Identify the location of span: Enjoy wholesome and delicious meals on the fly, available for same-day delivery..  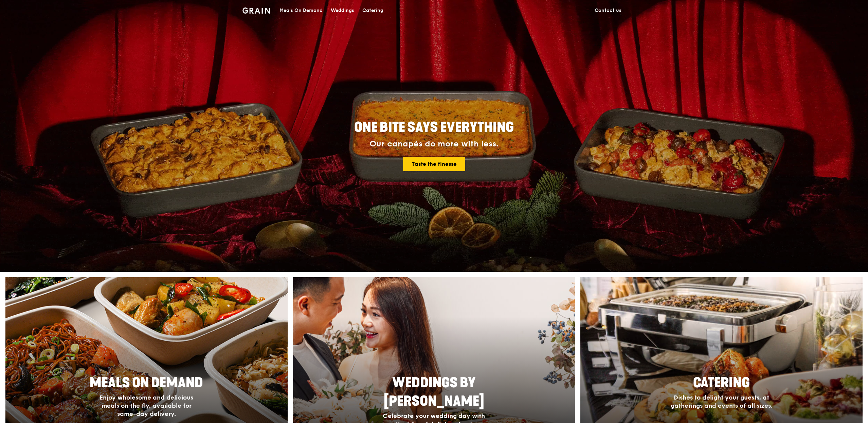
(146, 406).